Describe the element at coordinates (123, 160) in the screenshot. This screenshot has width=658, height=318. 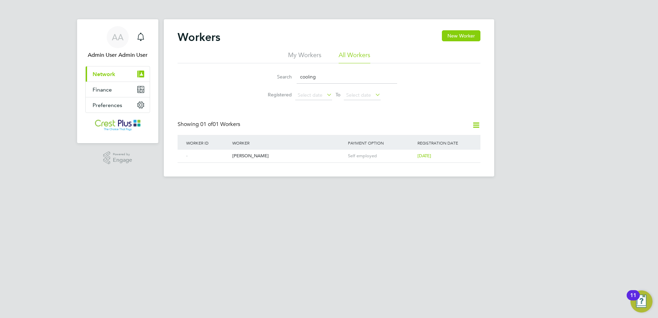
I see `span: Engage` at that location.